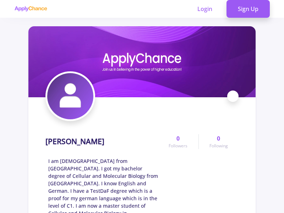 The width and height of the screenshot is (284, 213). What do you see at coordinates (70, 96) in the screenshot?
I see `img: Kasra Kermanshahchiavatar` at bounding box center [70, 96].